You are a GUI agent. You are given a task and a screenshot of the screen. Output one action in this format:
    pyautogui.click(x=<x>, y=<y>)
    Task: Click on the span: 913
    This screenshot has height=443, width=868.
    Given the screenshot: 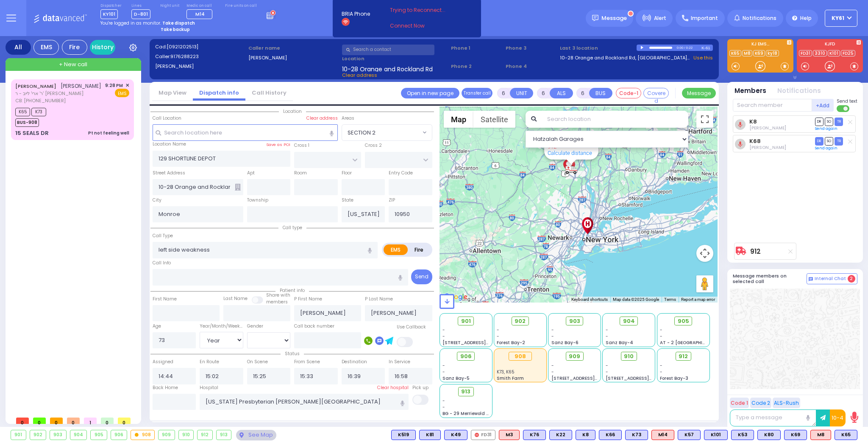 What is the action you would take?
    pyautogui.click(x=466, y=392)
    